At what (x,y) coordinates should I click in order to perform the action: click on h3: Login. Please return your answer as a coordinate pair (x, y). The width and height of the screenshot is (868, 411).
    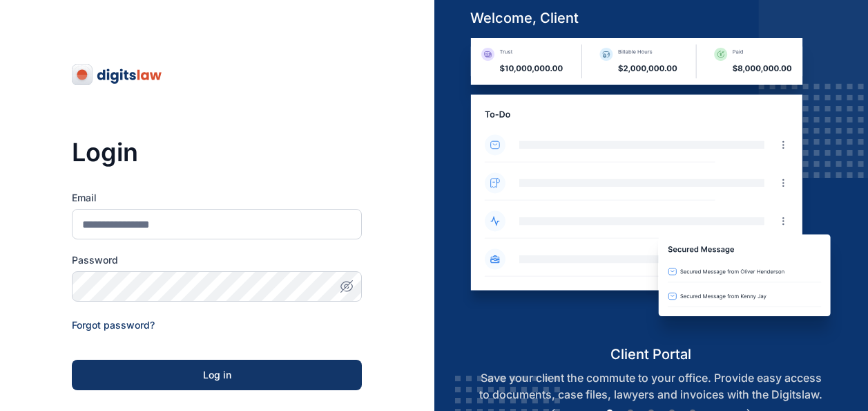
    Looking at the image, I should click on (217, 152).